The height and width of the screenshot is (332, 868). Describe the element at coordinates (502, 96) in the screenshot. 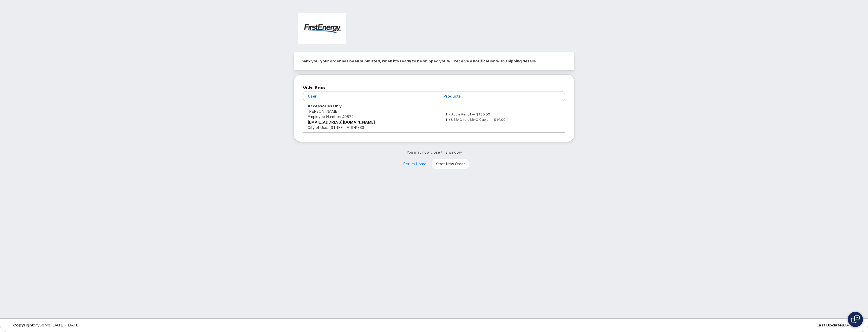

I see `th: Products` at that location.